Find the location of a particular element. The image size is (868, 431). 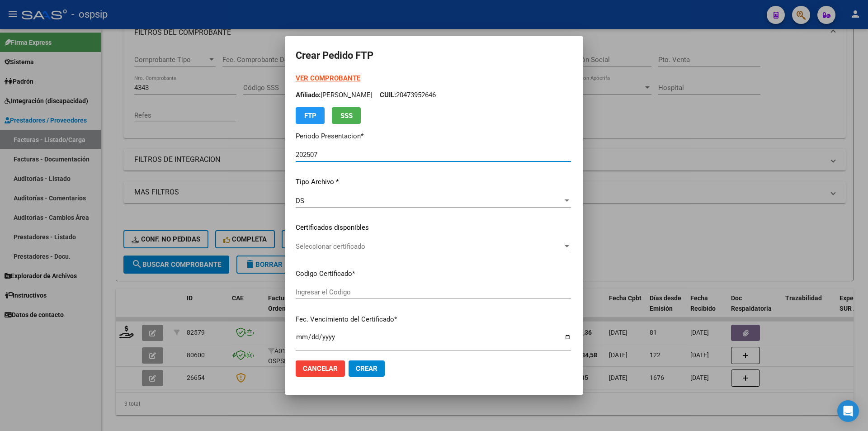

button: Cancelar is located at coordinates (320, 369).